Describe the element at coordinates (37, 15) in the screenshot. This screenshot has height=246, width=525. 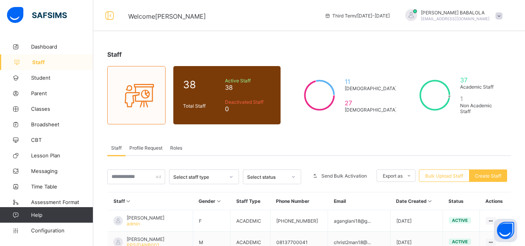
I see `img: safsims` at that location.